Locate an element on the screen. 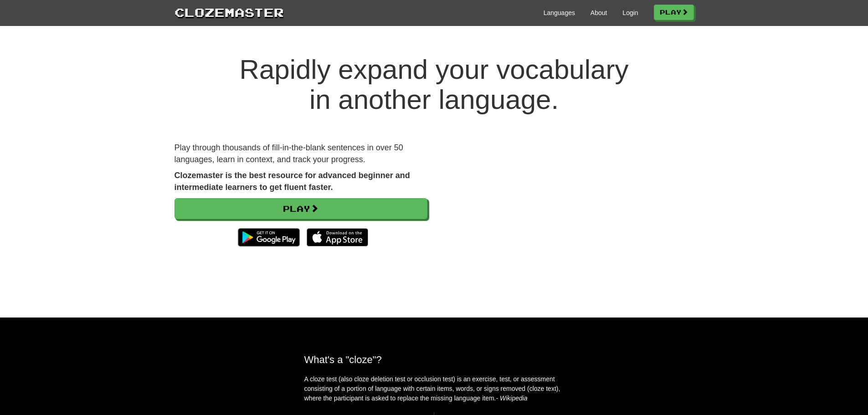 Image resolution: width=868 pixels, height=415 pixels. strong: Clozemaster is the best resource for advanced beginner and intermediate learners to get fluent fa... is located at coordinates (292, 182).